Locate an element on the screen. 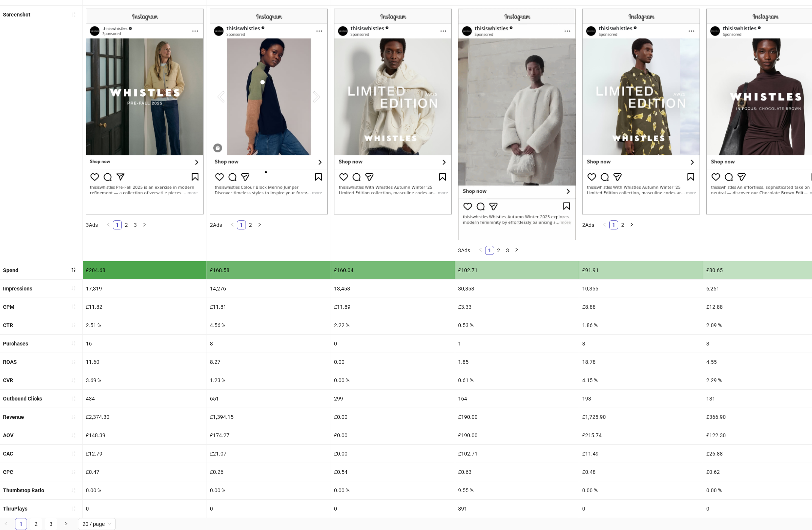  div: 193 is located at coordinates (641, 399).